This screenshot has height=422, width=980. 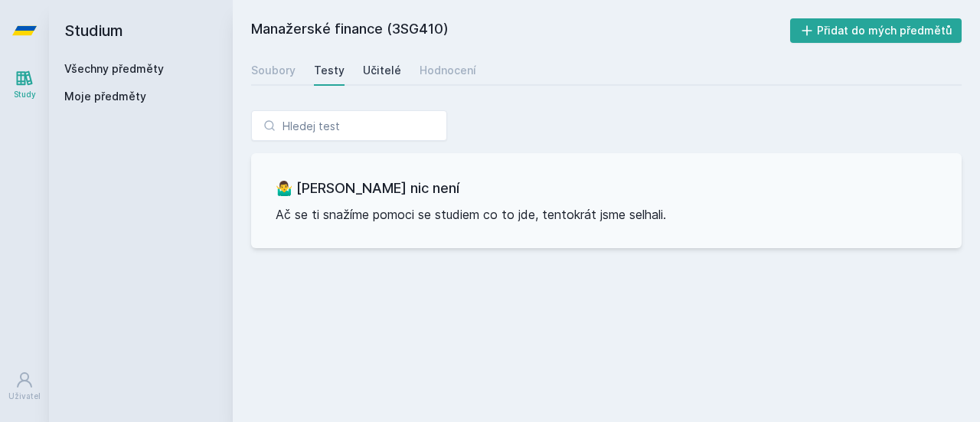 What do you see at coordinates (876, 31) in the screenshot?
I see `button: Přidat do mých předmětů` at bounding box center [876, 31].